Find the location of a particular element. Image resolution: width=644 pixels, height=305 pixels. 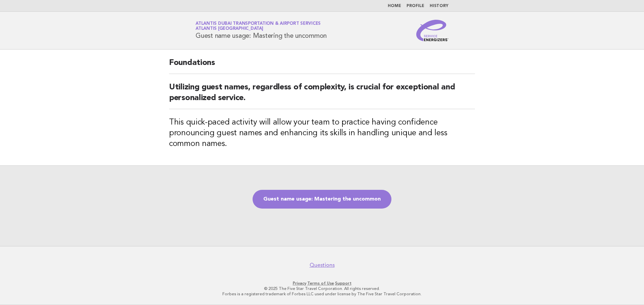

a: Support is located at coordinates (343, 284).